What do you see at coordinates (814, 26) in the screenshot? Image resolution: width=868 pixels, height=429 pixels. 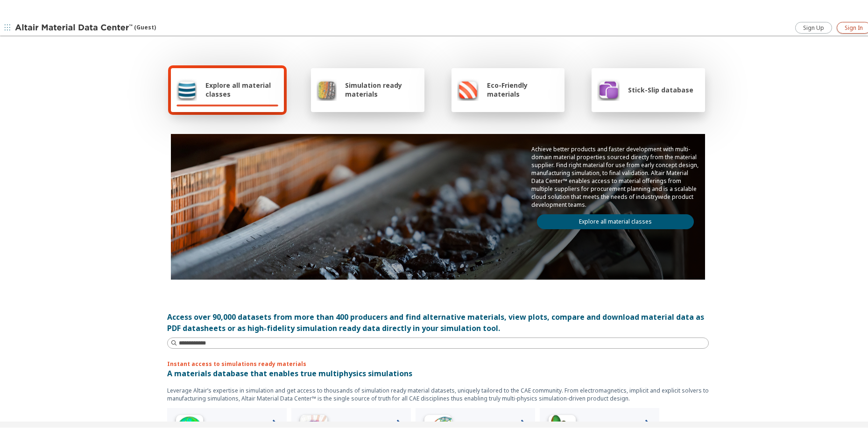 I see `span: Sign Up` at bounding box center [814, 26].